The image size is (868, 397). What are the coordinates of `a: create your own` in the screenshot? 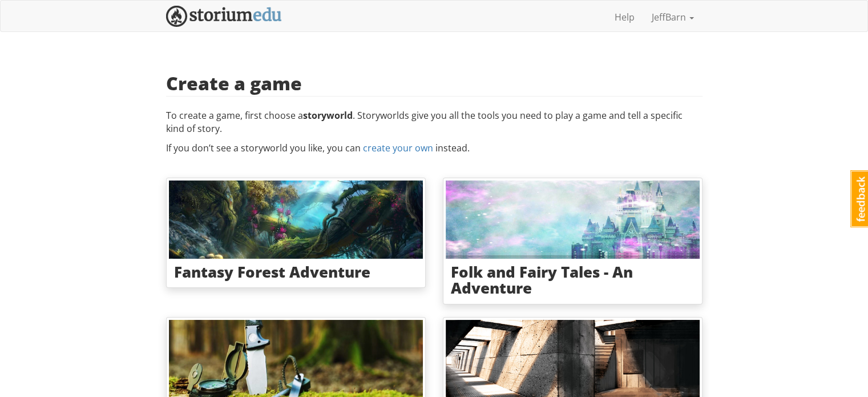 It's located at (398, 148).